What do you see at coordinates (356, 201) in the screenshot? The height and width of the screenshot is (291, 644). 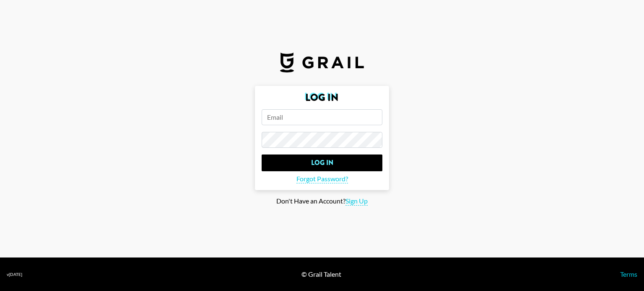 I see `span: Sign Up` at bounding box center [356, 201].